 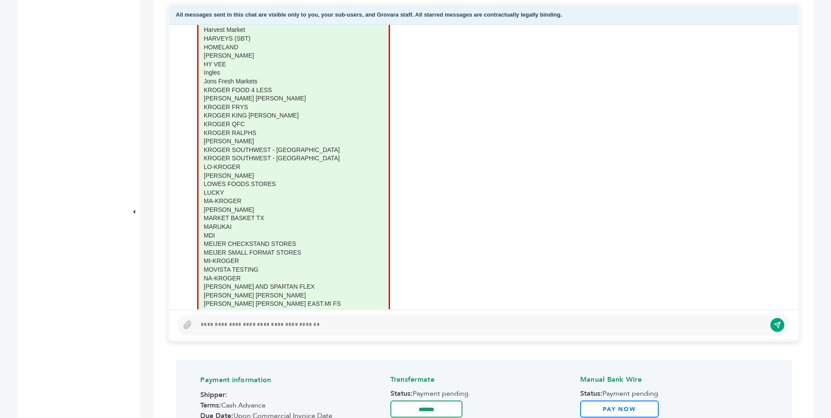 What do you see at coordinates (214, 395) in the screenshot?
I see `strong: Shipper:` at bounding box center [214, 395].